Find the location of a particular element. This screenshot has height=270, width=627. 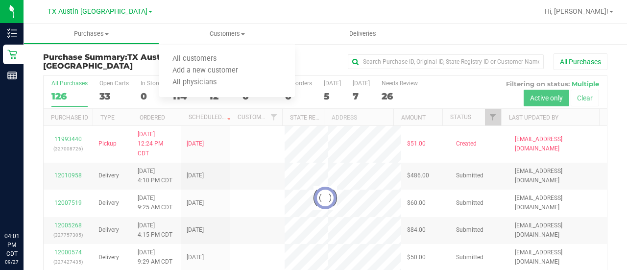

span: Deliveries is located at coordinates (362, 34).